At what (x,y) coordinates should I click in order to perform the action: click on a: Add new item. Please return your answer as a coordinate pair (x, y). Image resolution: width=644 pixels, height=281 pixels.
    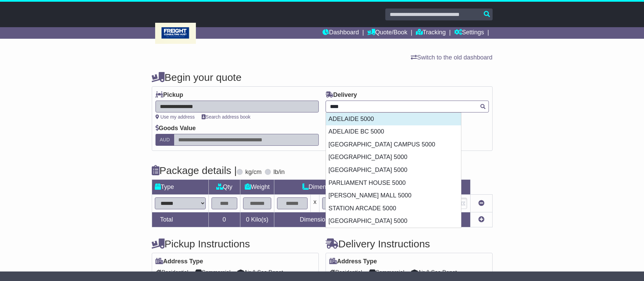
    Looking at the image, I should click on (482, 220).